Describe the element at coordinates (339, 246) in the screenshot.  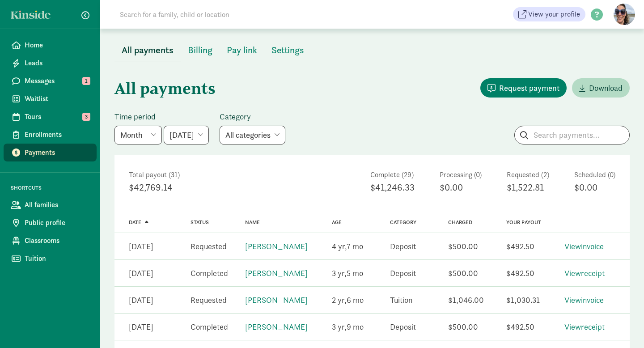
I see `span: 4` at that location.